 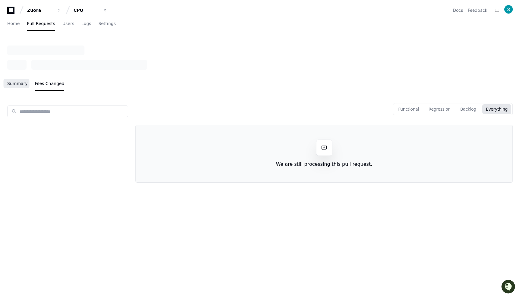 What do you see at coordinates (12, 12) in the screenshot?
I see `img: PlayerZero` at bounding box center [12, 12].